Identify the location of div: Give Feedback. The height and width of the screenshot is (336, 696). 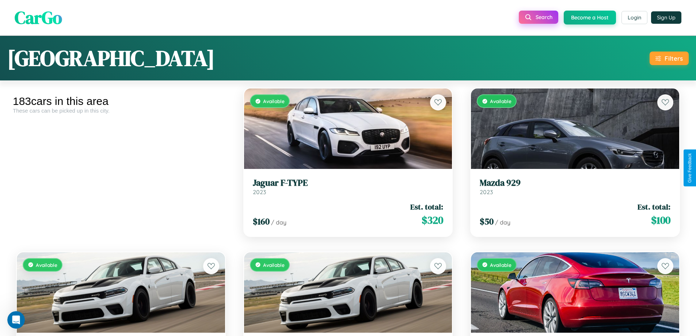
(690, 168).